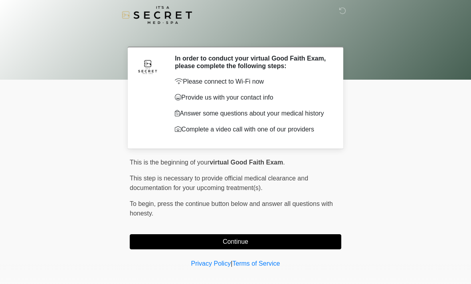 This screenshot has width=471, height=284. What do you see at coordinates (231, 209) in the screenshot?
I see `span: press the continue button below and answer all questions with honesty.` at bounding box center [231, 209].